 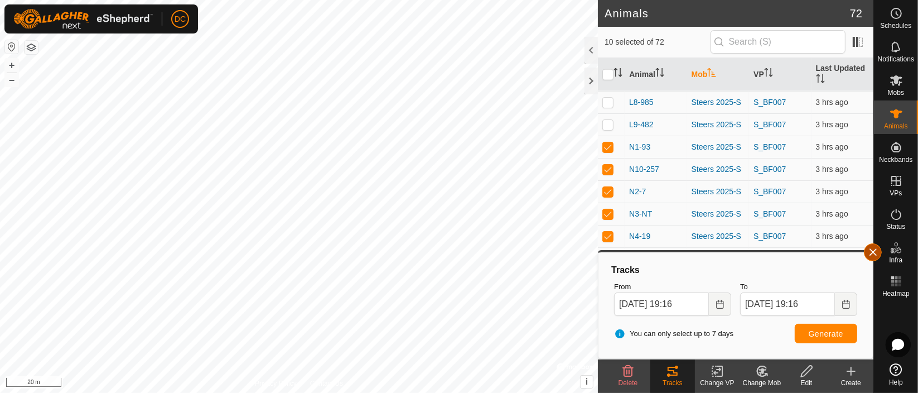 What do you see at coordinates (826, 334) in the screenshot?
I see `span: Generate` at bounding box center [826, 334].